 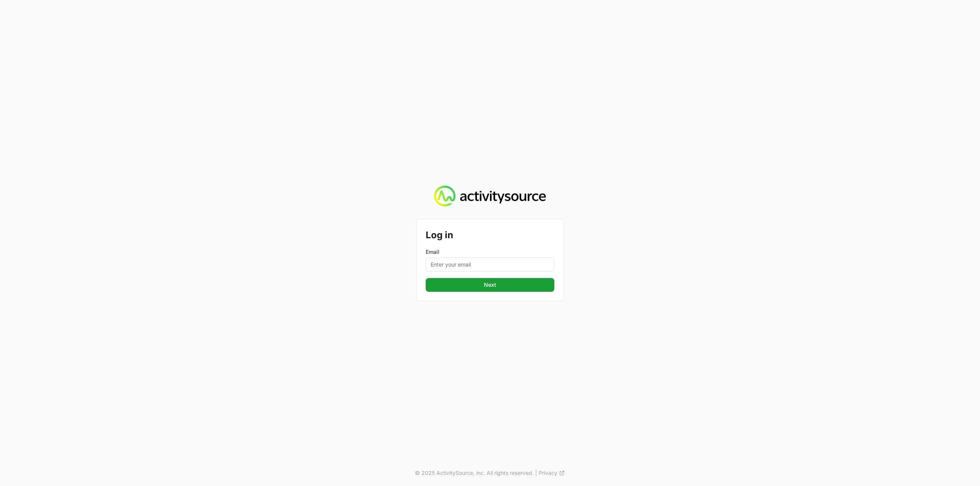 What do you see at coordinates (490, 285) in the screenshot?
I see `button: Next` at bounding box center [490, 285].